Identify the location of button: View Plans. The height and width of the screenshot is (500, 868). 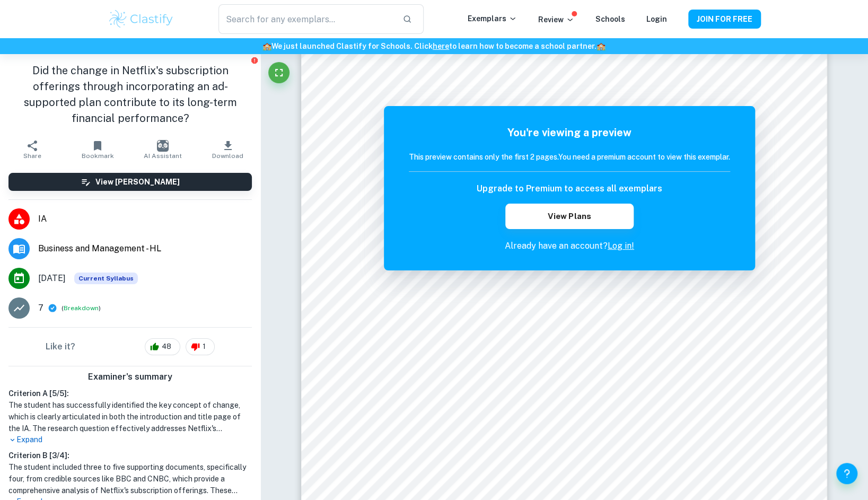
(569, 216).